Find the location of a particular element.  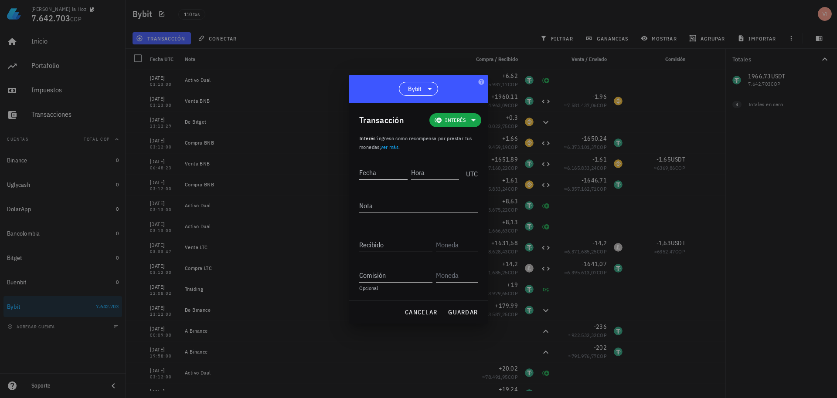

div: UTC is located at coordinates (470, 171).